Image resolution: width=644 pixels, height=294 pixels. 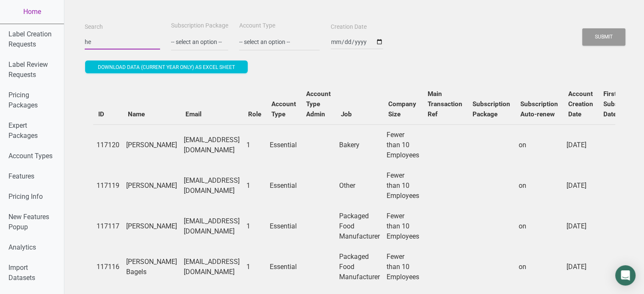 What do you see at coordinates (108, 186) in the screenshot?
I see `td: 117119` at bounding box center [108, 186].